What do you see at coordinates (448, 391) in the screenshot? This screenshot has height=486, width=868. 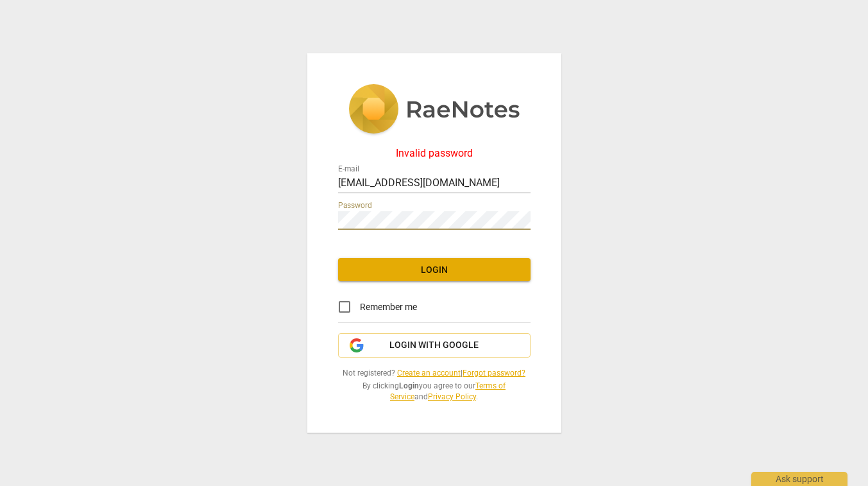 I see `a: Terms of Service` at bounding box center [448, 391].